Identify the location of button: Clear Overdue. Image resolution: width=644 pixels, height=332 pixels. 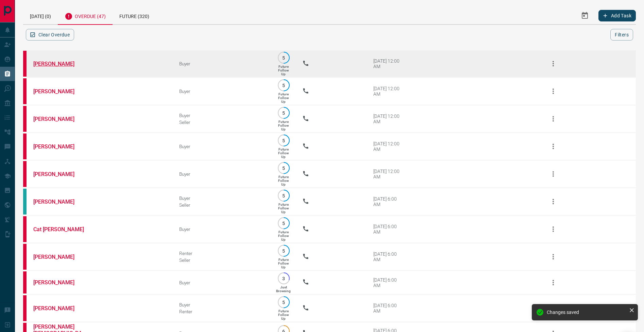
(50, 35).